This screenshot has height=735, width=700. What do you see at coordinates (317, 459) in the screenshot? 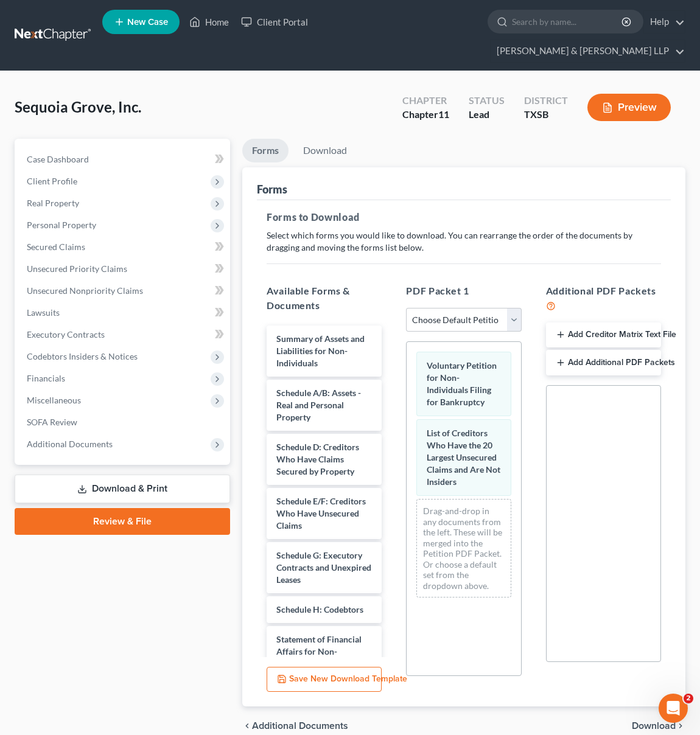
I see `span: Schedule D: Creditors Who Have Claims Secured by Property` at bounding box center [317, 459].